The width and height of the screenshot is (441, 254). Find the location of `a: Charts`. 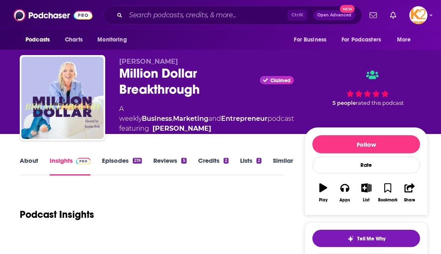

a: Charts is located at coordinates (74, 40).